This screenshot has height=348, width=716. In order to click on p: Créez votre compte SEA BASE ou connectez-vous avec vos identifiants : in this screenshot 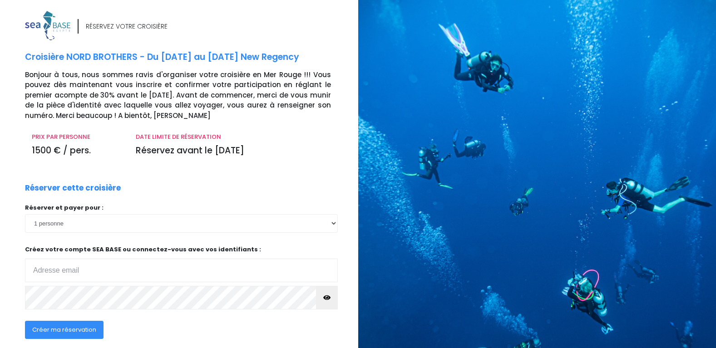, I will do `click(181, 264)`.